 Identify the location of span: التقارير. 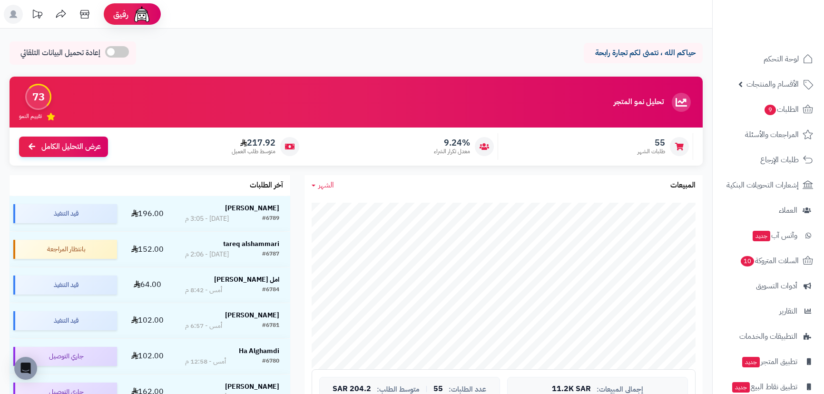
(789, 311).